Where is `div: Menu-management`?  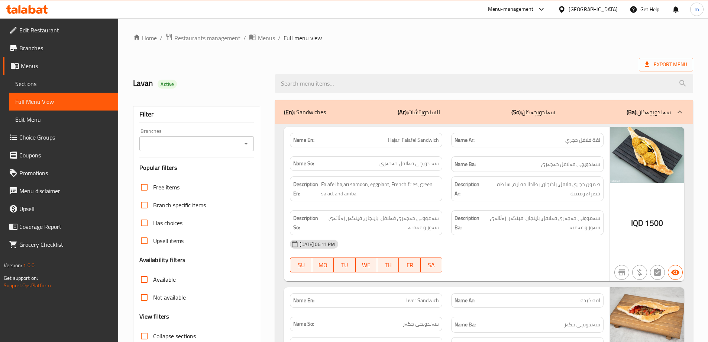
div: Menu-management is located at coordinates (511, 9).